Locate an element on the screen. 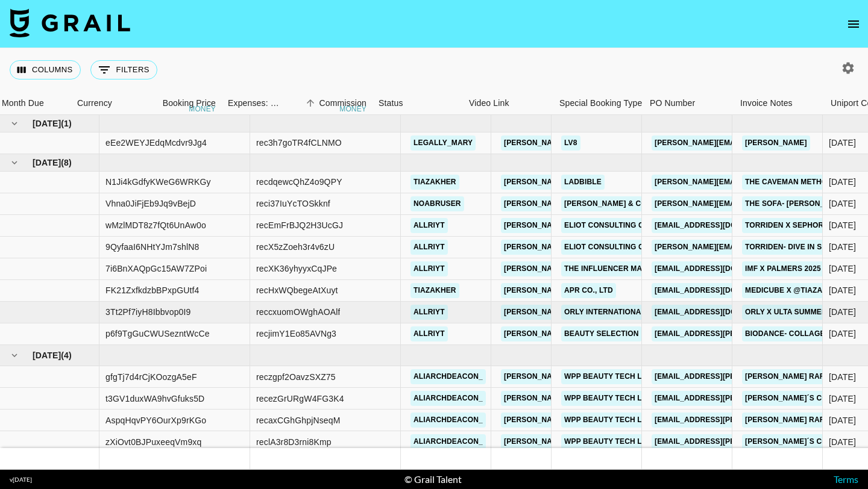  div: © Grail Talent is located at coordinates (433, 479).